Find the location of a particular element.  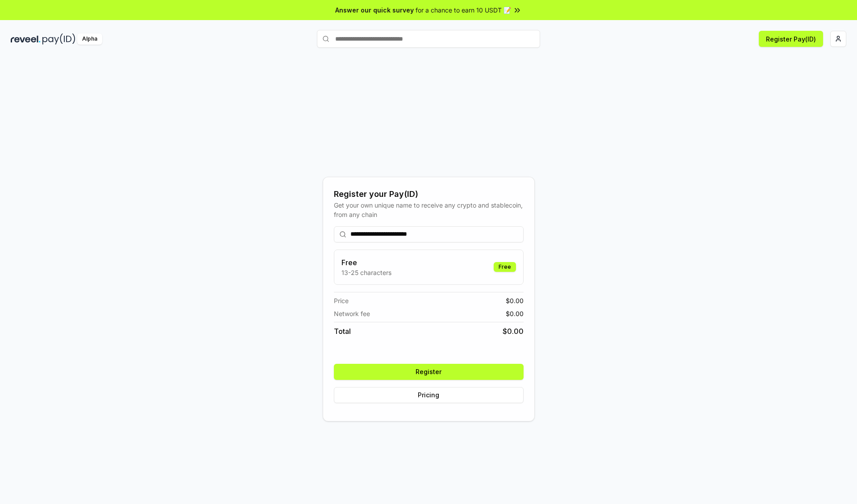

span: Price is located at coordinates (341, 300).